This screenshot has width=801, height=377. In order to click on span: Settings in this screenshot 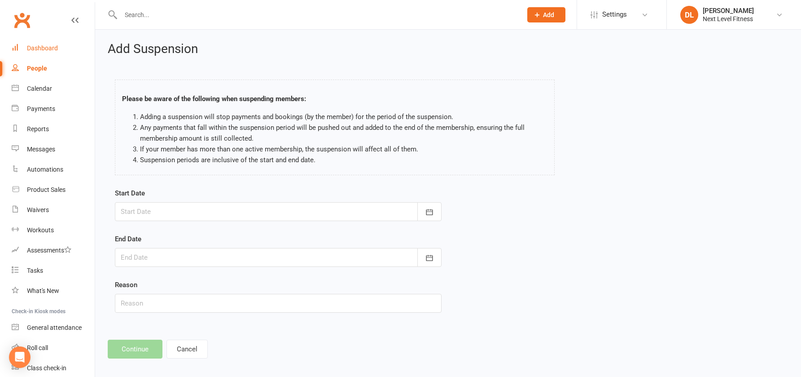, I will do `click(614, 14)`.